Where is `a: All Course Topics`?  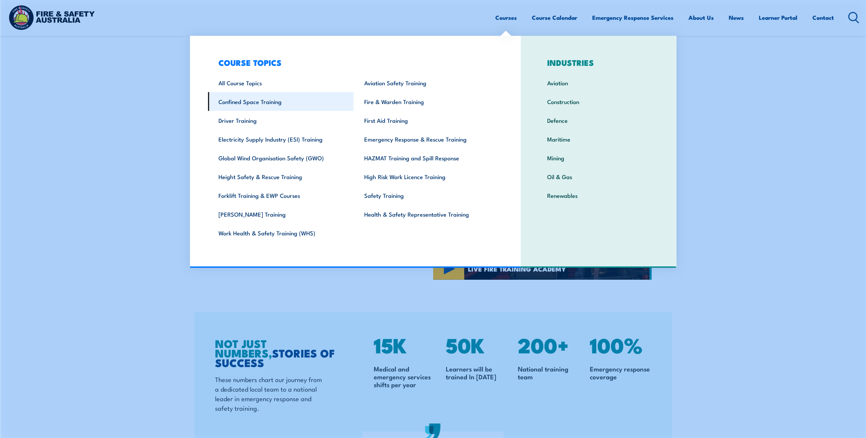
a: All Course Topics is located at coordinates (281, 83).